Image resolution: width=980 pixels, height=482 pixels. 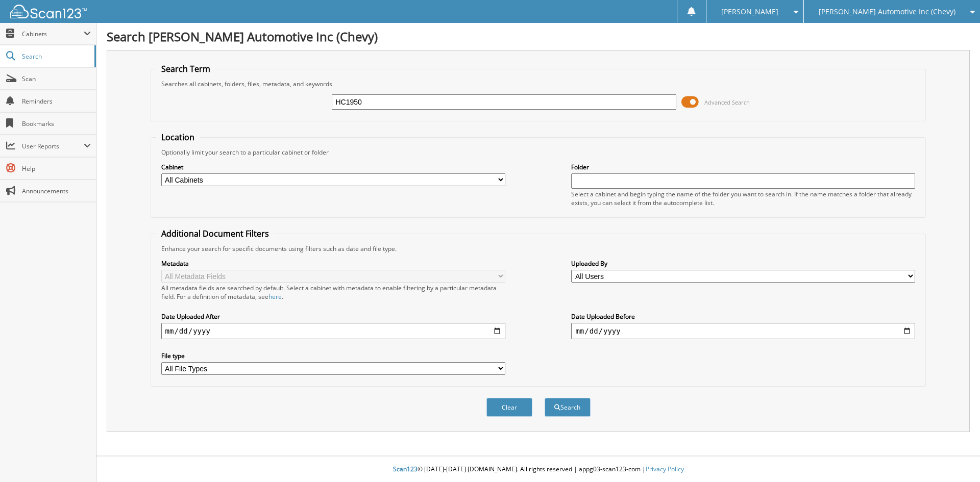 What do you see at coordinates (955, 458) in the screenshot?
I see `div: Chat Widget` at bounding box center [955, 458].